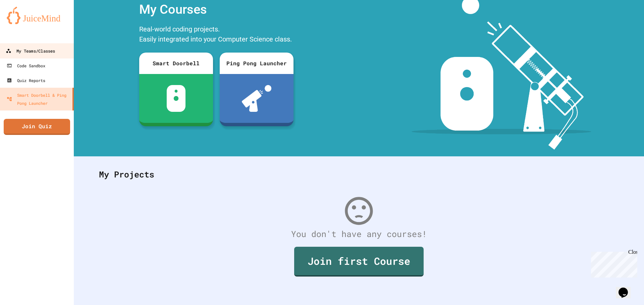 This screenshot has width=644, height=305. I want to click on img: sdb-white.svg, so click(176, 99).